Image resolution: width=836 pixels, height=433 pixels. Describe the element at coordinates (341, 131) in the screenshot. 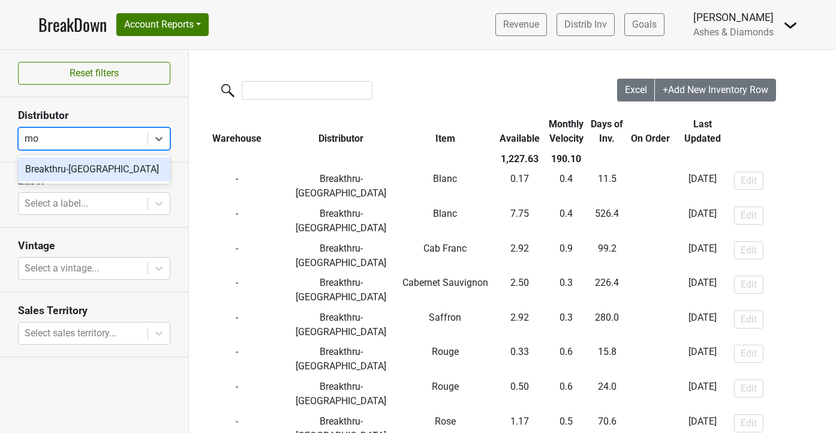

I see `th: Distributor: activate to sort column ascending` at that location.